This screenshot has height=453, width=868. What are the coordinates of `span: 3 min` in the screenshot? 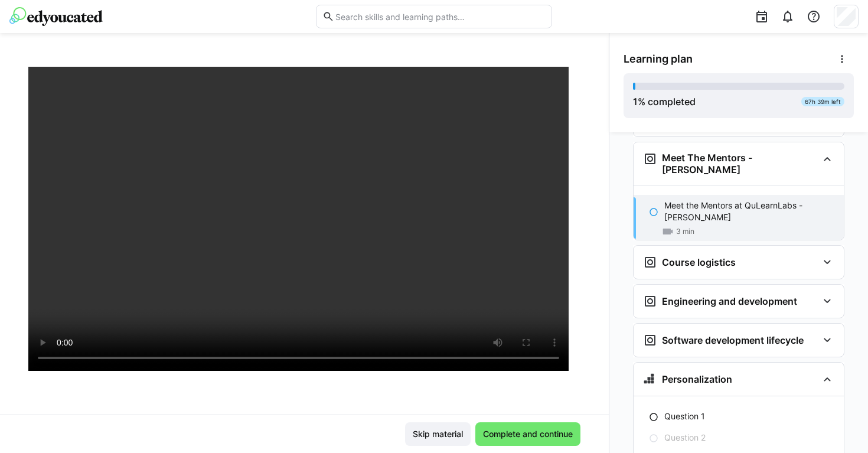 It's located at (685, 232).